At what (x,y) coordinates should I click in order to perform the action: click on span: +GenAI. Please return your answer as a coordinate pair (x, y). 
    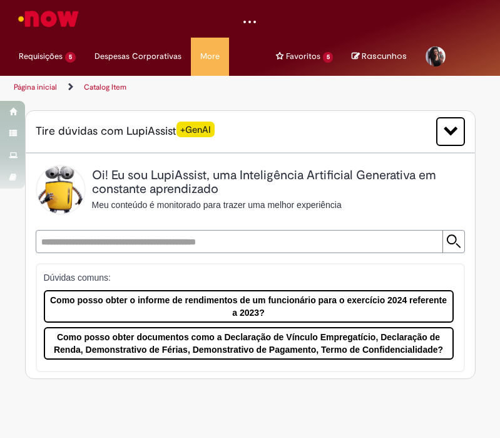
    Looking at the image, I should click on (196, 129).